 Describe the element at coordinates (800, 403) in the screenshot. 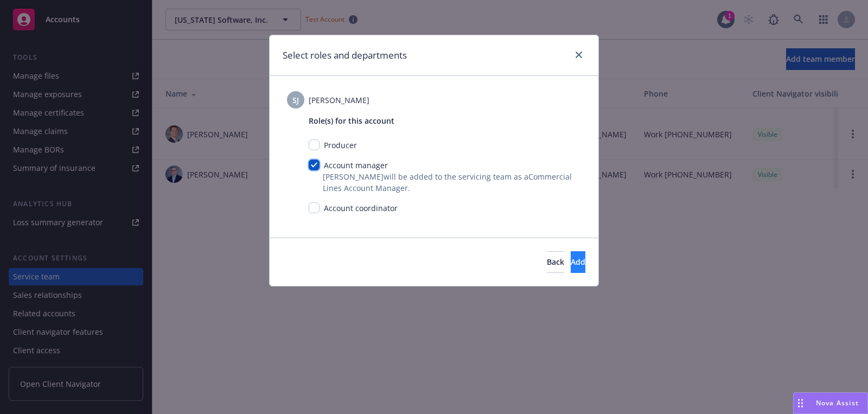

I see `div: Drag to move` at that location.